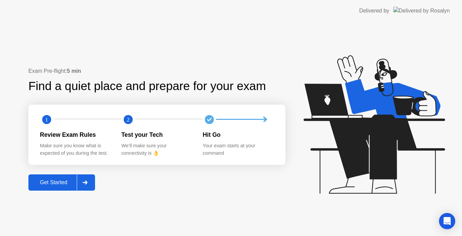 The image size is (462, 236). Describe the element at coordinates (128, 119) in the screenshot. I see `text: 2` at that location.